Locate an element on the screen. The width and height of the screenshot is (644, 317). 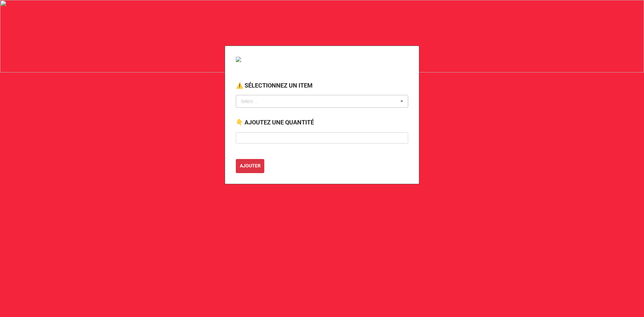
label: 👇 AJOUTEZ UNE QUANTITÉ is located at coordinates (275, 123).